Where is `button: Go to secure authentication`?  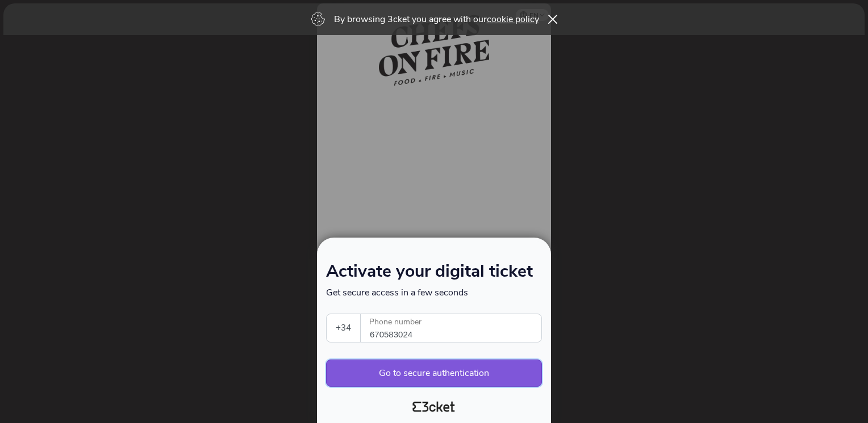 button: Go to secure authentication is located at coordinates (434, 374).